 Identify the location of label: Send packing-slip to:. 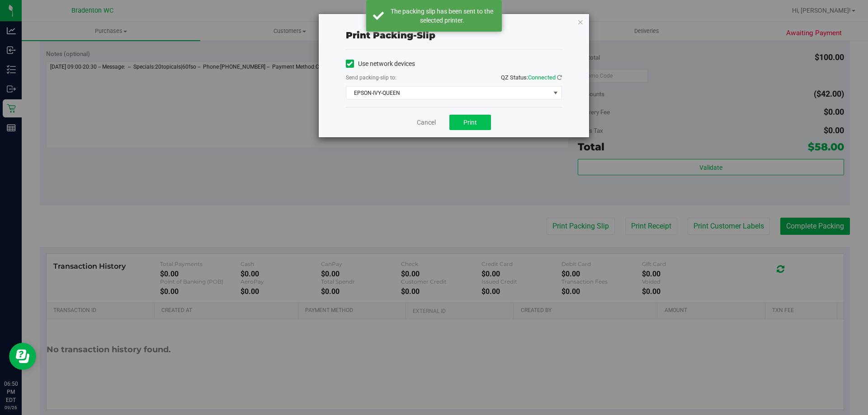
(371, 77).